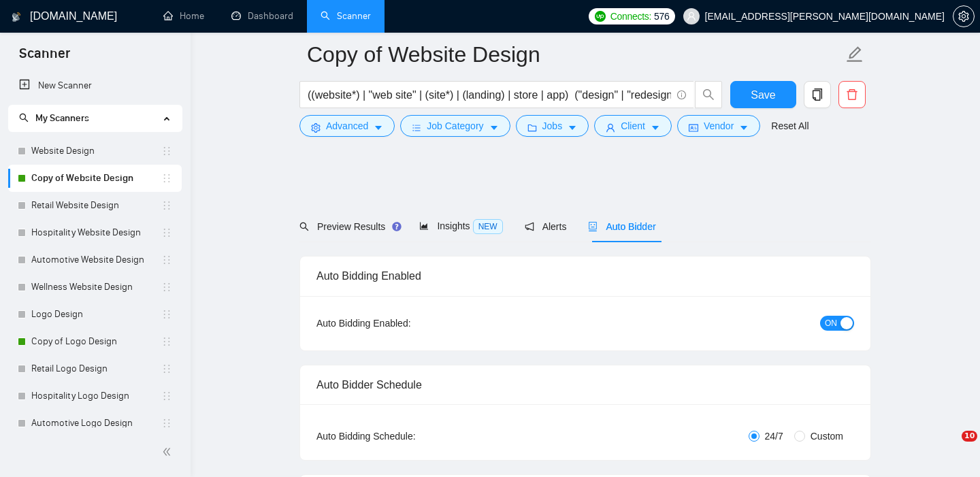 This screenshot has height=477, width=980. I want to click on span: Alerts, so click(546, 227).